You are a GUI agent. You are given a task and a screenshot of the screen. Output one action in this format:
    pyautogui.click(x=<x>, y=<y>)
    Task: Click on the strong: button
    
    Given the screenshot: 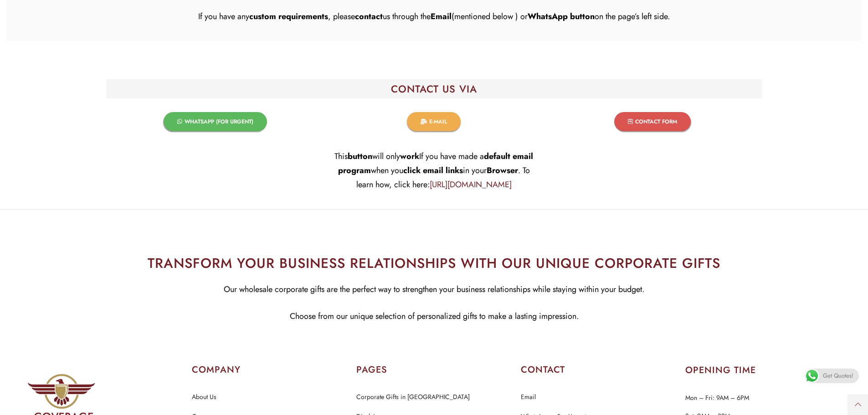 What is the action you would take?
    pyautogui.click(x=360, y=156)
    